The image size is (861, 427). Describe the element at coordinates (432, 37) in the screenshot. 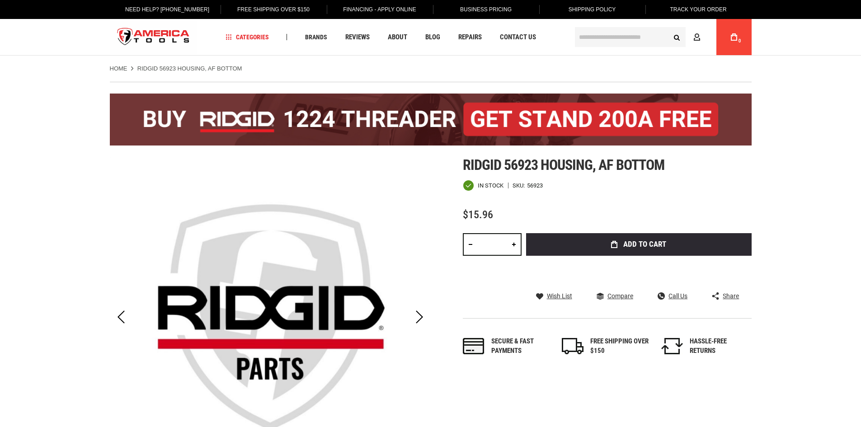

I see `span: Blog` at that location.